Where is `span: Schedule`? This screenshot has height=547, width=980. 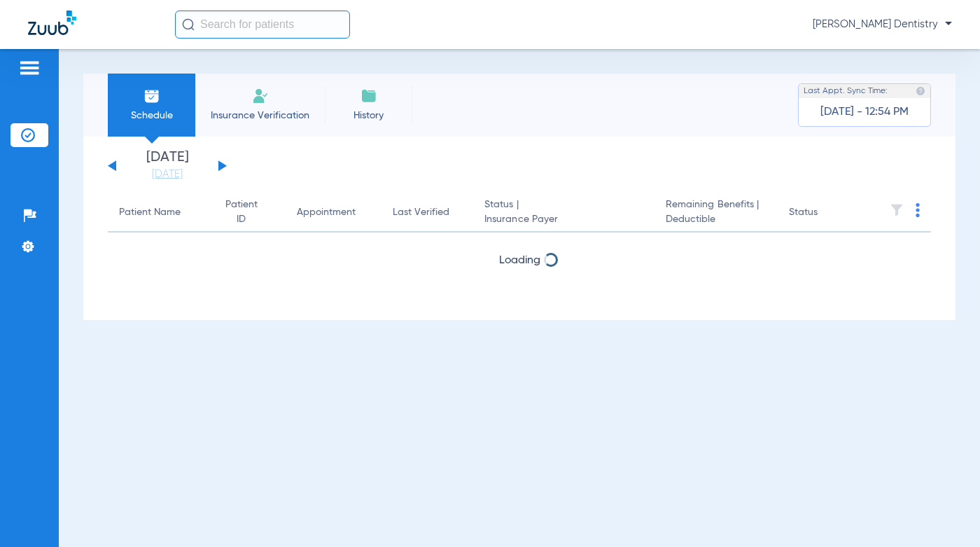
span: Schedule is located at coordinates (151, 116).